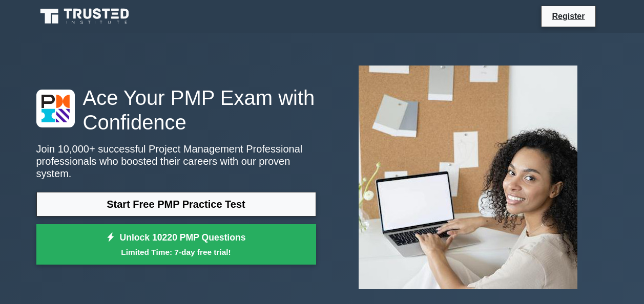 The height and width of the screenshot is (304, 644). I want to click on p: Join 10,000+ successful Project Management Professional professionals who boosted their careers w..., so click(176, 161).